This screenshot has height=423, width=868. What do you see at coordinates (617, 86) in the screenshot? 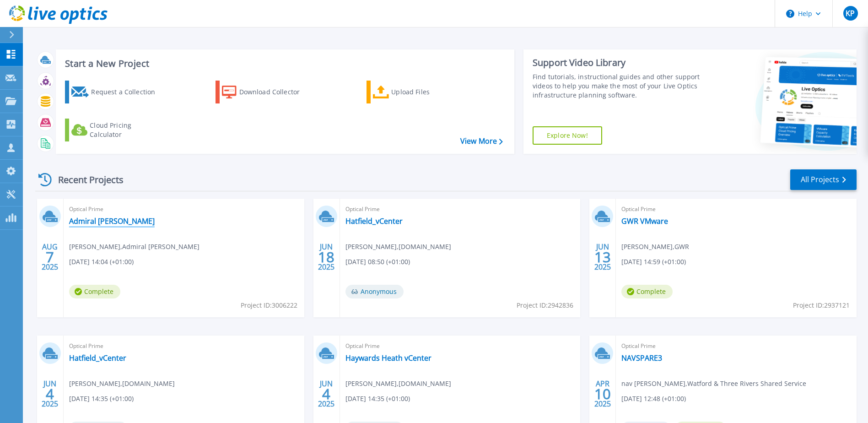
I see `div: Find tutorials, instructional guides and other support videos to help you make the most of your L...` at bounding box center [617, 86].